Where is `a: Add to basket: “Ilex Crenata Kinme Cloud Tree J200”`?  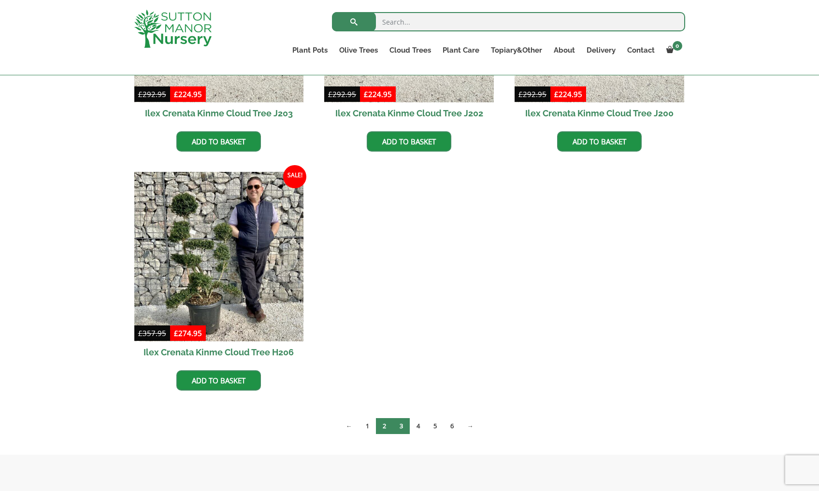 a: Add to basket: “Ilex Crenata Kinme Cloud Tree J200” is located at coordinates (599, 142).